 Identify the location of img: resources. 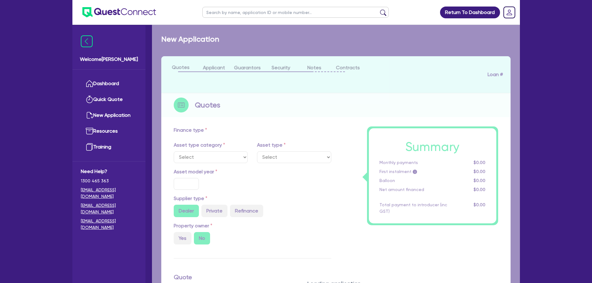
(89, 131).